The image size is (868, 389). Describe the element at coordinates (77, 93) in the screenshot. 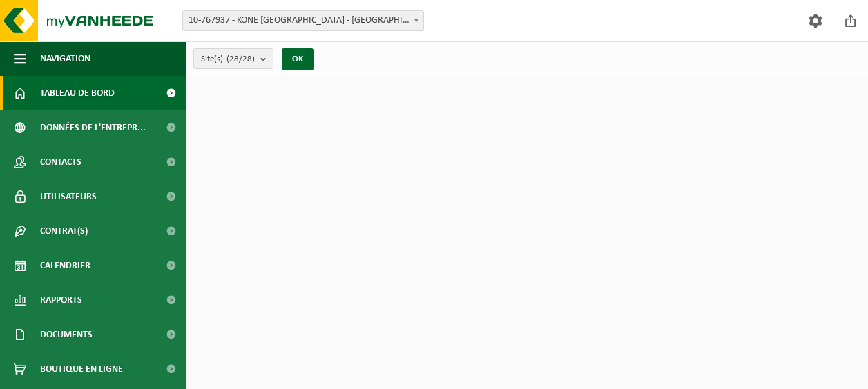

I see `span: Tableau de bord` at that location.